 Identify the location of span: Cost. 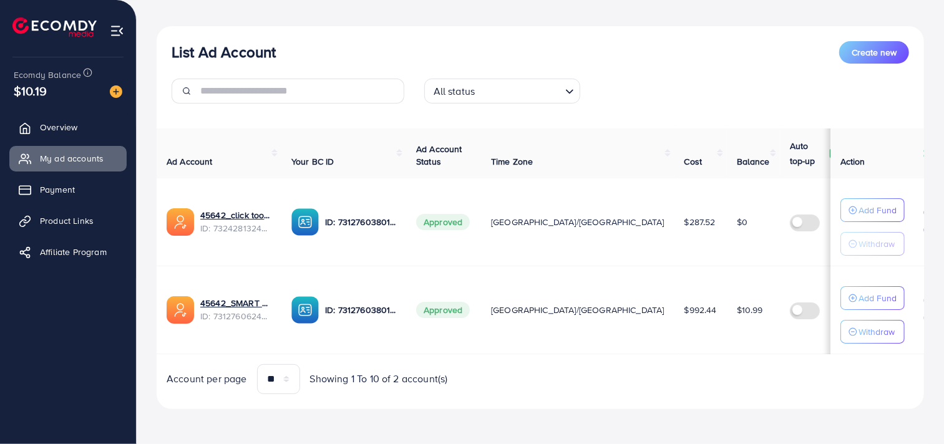
(693, 162).